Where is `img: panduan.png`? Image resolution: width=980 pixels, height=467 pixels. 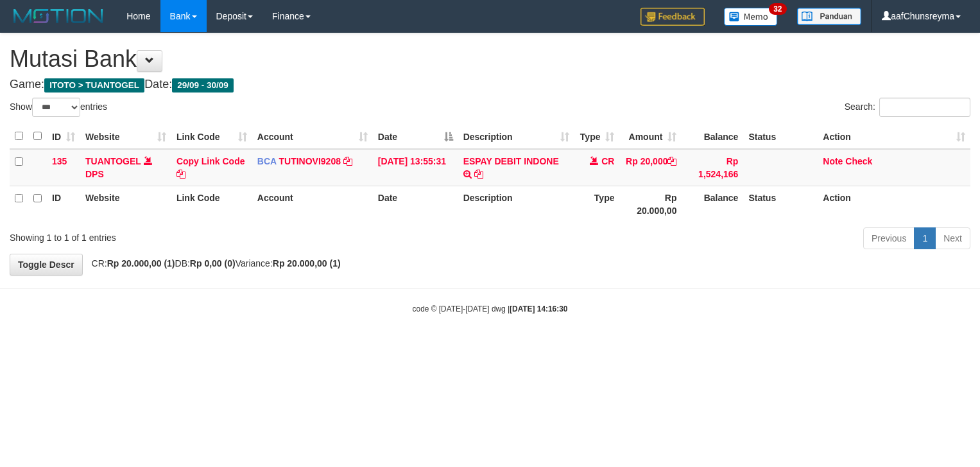
img: panduan.png is located at coordinates (829, 16).